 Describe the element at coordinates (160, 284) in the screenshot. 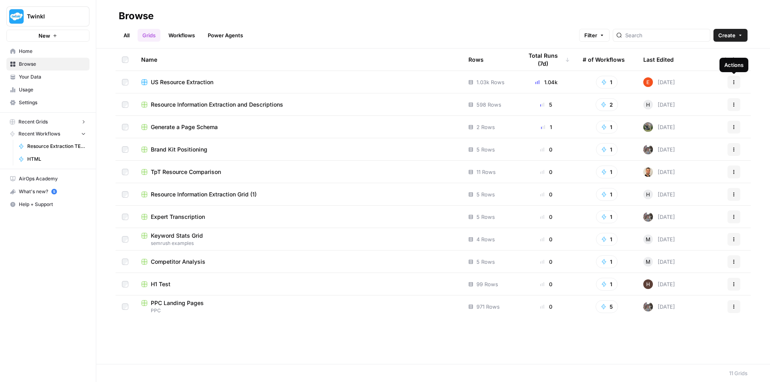

I see `span: H1 Test` at that location.